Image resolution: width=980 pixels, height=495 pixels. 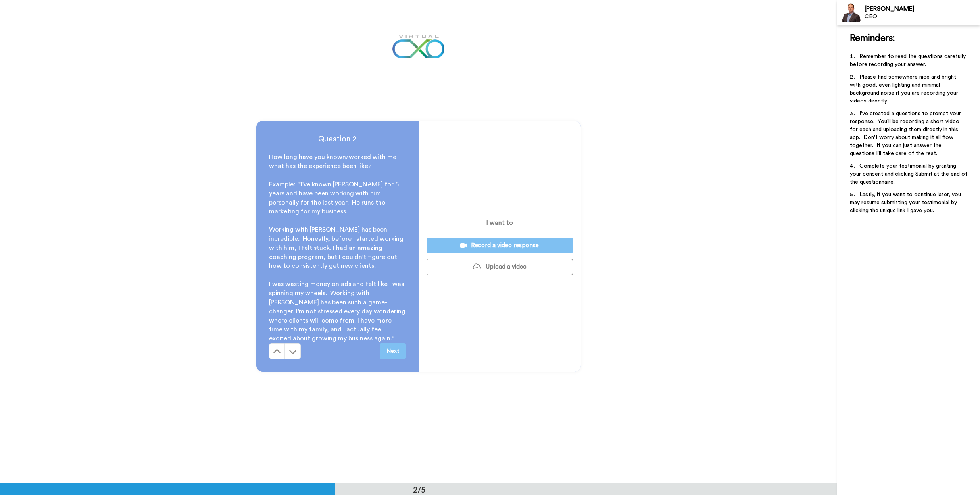 I want to click on button: Record a video response, so click(x=500, y=245).